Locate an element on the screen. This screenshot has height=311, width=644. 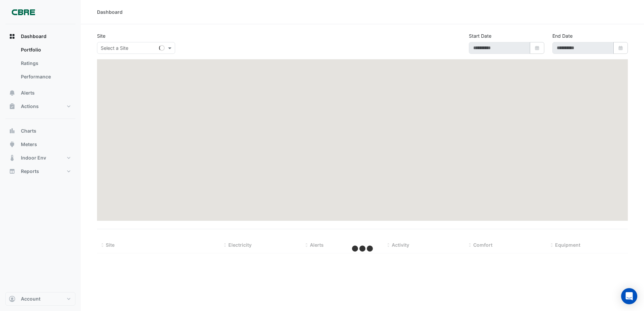
app-icon: Reports is located at coordinates (12, 171).